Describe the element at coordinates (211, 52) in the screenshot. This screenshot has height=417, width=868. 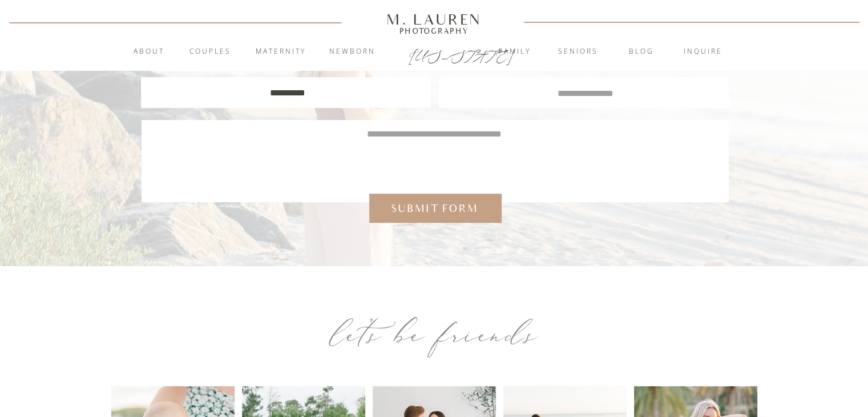
I see `nav: Couples` at that location.